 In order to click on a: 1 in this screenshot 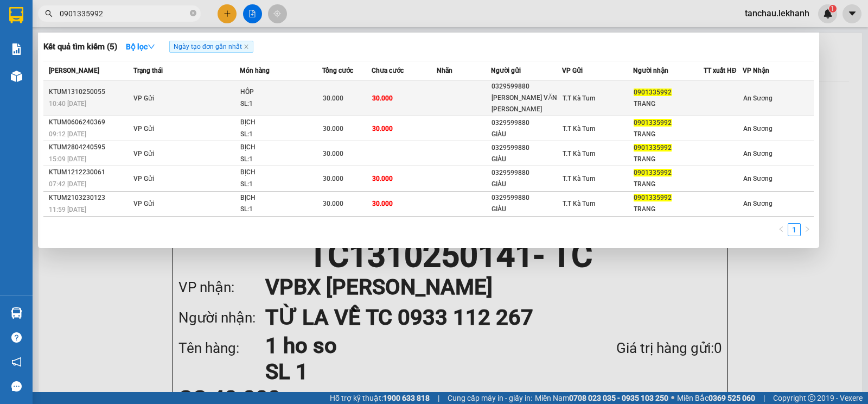, I will do `click(794, 230)`.